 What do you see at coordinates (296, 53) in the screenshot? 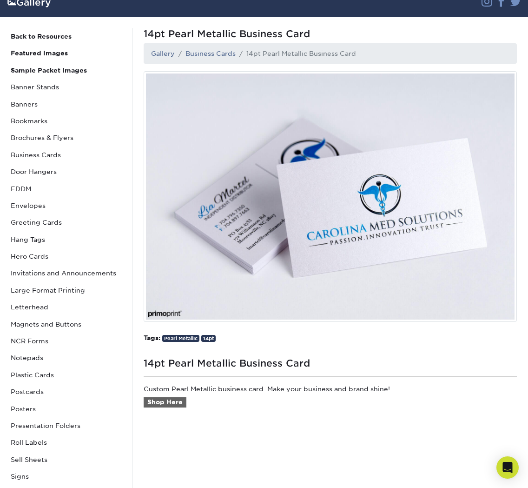
I see `li: 14pt Pearl Metallic Business Card` at bounding box center [296, 53].